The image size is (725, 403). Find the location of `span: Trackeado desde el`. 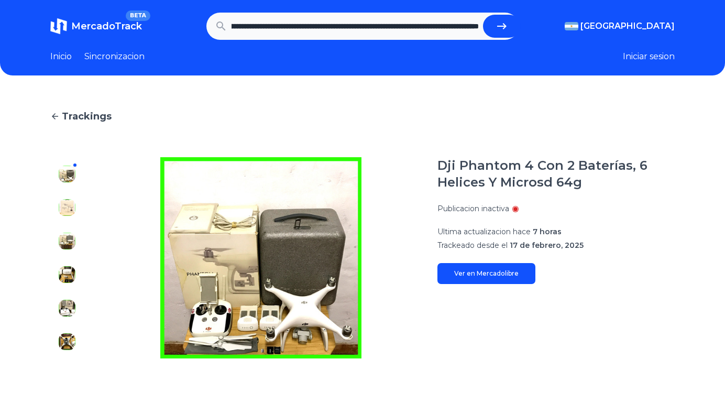

span: Trackeado desde el is located at coordinates (472, 245).